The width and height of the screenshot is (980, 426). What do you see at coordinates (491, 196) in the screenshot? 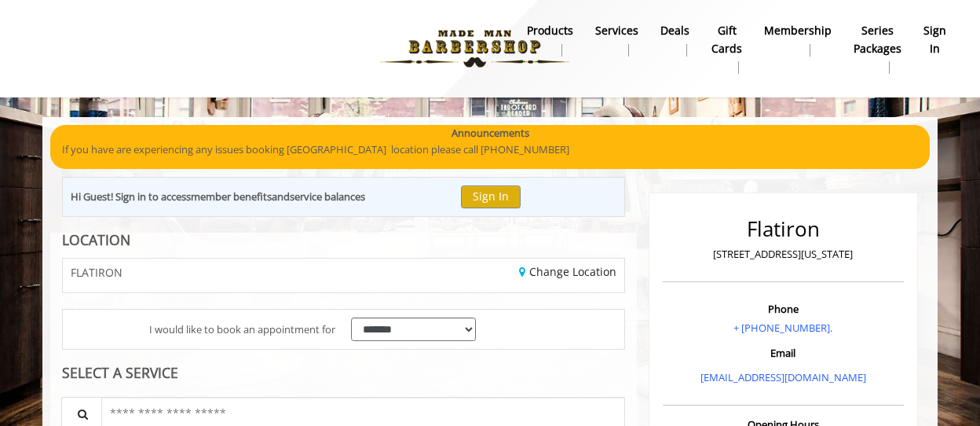
I see `button: Sign In` at bounding box center [491, 196].